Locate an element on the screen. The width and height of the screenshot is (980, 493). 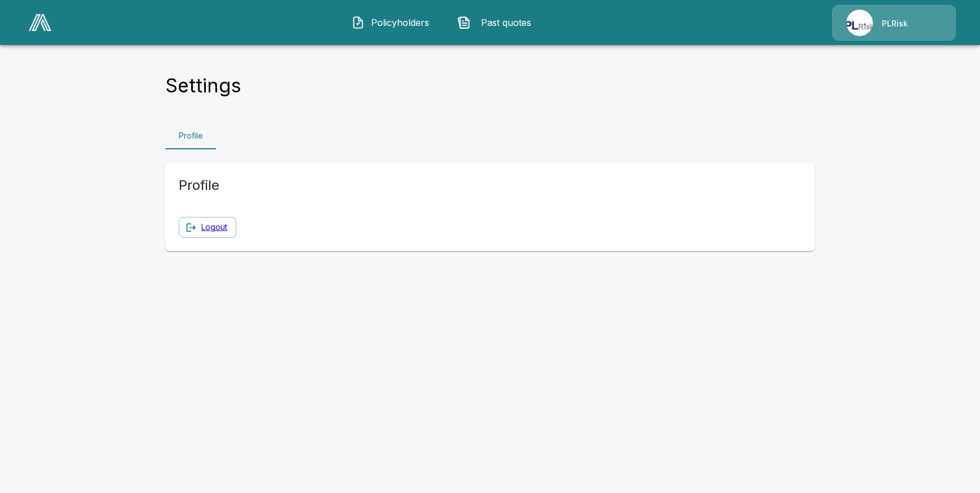
span: Policyholders is located at coordinates (400, 22).